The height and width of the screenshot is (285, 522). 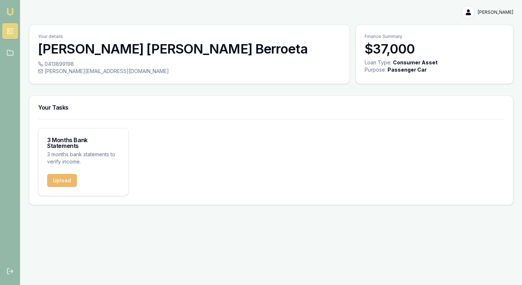 What do you see at coordinates (375, 70) in the screenshot?
I see `div: Purpose:` at bounding box center [375, 70].